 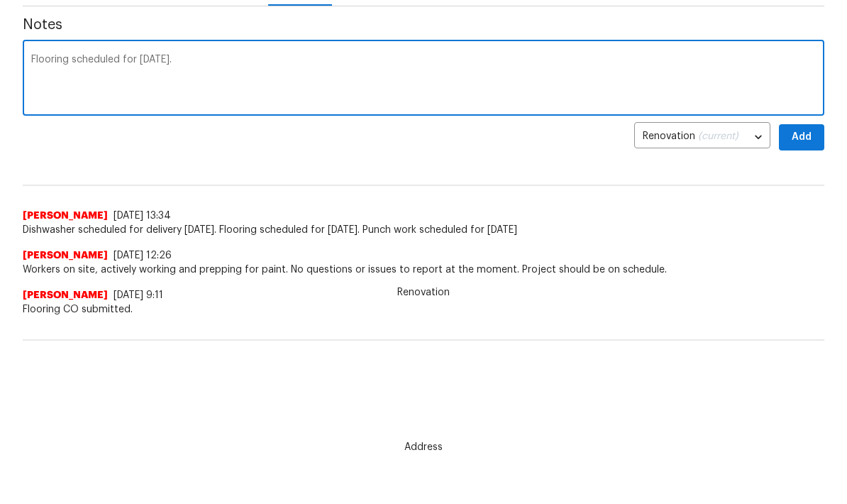 I want to click on span: Renovation, so click(x=424, y=292).